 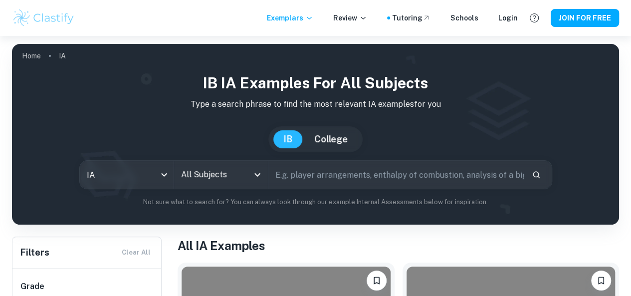 What do you see at coordinates (43, 18) in the screenshot?
I see `a: Clastify logo` at bounding box center [43, 18].